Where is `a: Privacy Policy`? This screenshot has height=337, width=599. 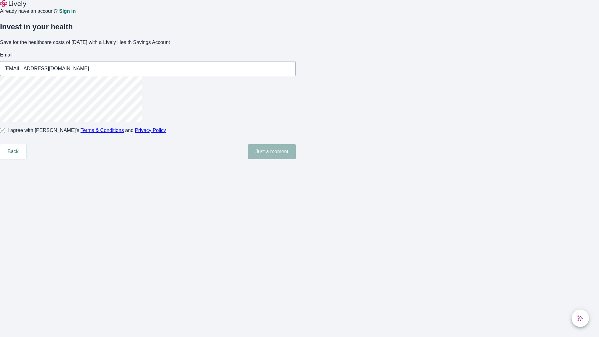
a: Privacy Policy is located at coordinates (151, 130).